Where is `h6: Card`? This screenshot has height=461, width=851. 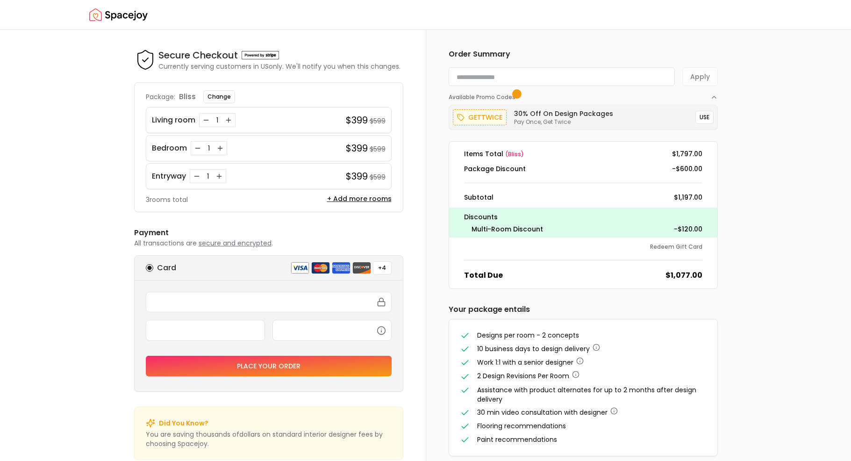 h6: Card is located at coordinates (166, 268).